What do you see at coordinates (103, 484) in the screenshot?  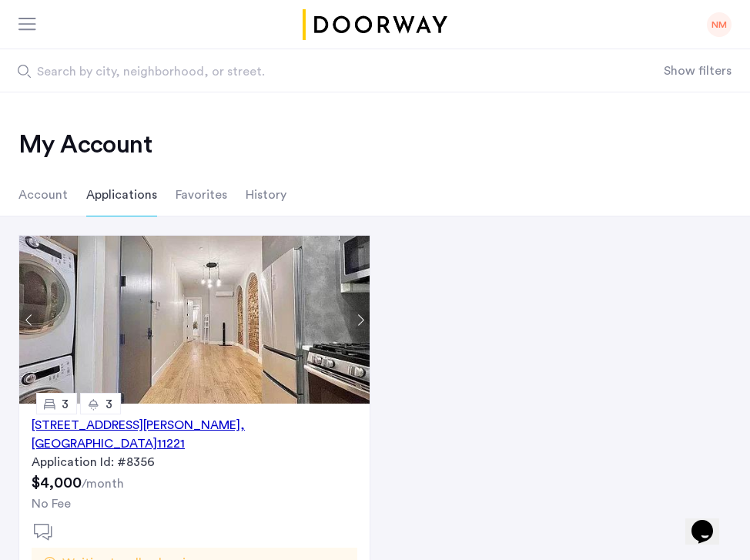 I see `sub: /month` at bounding box center [103, 484].